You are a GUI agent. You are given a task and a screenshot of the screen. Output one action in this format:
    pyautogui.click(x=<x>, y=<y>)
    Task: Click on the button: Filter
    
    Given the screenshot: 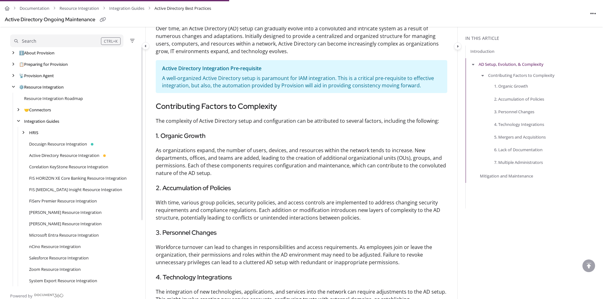 What is the action you would take?
    pyautogui.click(x=132, y=41)
    